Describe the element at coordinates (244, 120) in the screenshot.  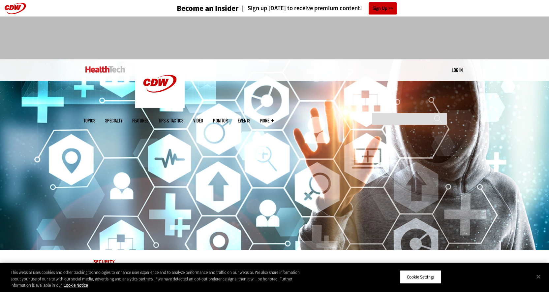
I see `a: Events` at that location.